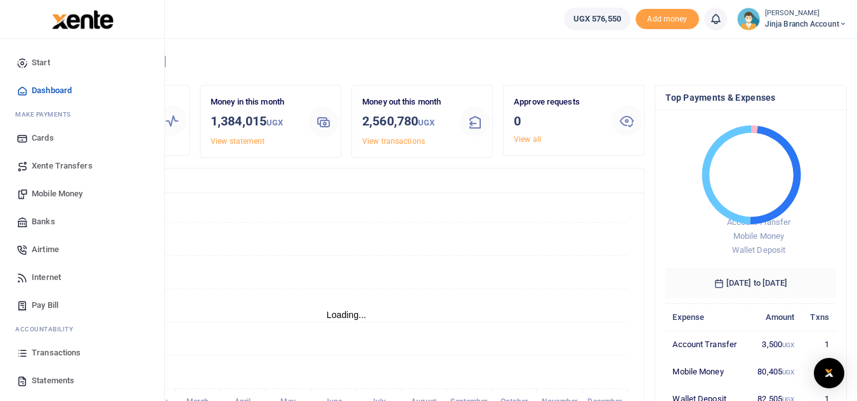  Describe the element at coordinates (82, 222) in the screenshot. I see `a: Banks` at that location.